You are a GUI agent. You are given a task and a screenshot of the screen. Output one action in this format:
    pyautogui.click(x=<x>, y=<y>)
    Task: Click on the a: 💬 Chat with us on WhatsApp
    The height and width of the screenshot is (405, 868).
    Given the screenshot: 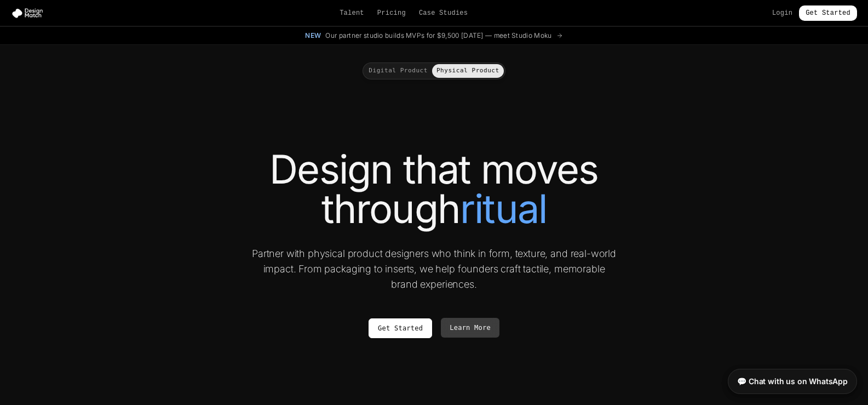 What is the action you would take?
    pyautogui.click(x=792, y=381)
    